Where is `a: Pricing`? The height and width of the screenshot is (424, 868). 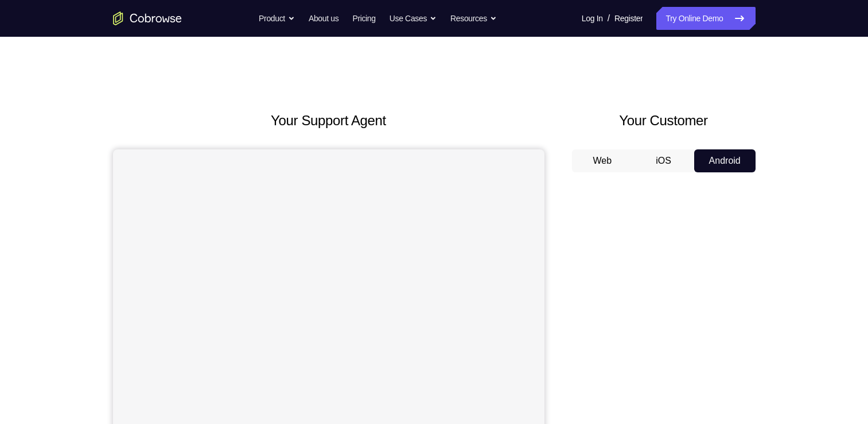
a: Pricing is located at coordinates (364, 19).